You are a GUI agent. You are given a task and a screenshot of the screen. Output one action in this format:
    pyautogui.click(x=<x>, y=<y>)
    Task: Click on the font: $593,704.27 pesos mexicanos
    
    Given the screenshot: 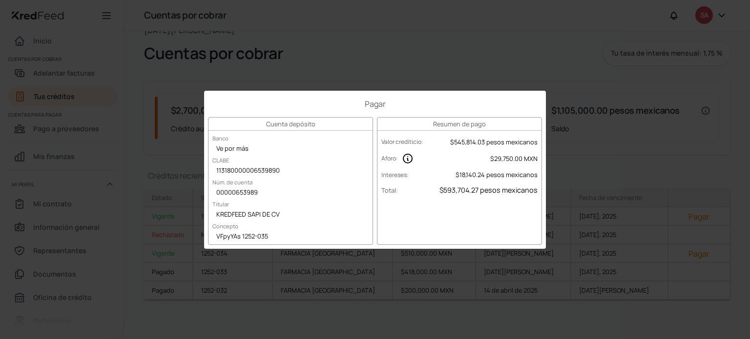 What is the action you would take?
    pyautogui.click(x=488, y=190)
    